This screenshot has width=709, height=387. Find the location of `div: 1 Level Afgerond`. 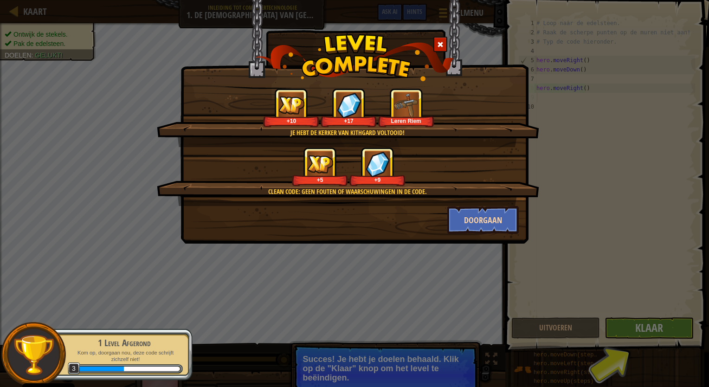

div: 1 Level Afgerond is located at coordinates (124, 343).